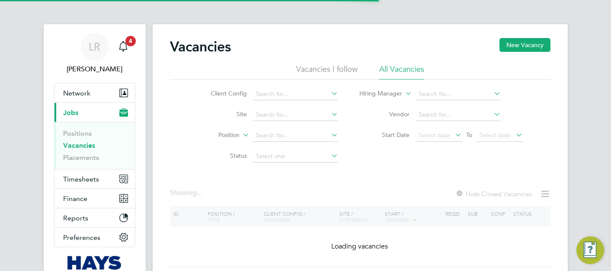 The width and height of the screenshot is (611, 271). Describe the element at coordinates (402, 72) in the screenshot. I see `li: All Vacancies` at that location.